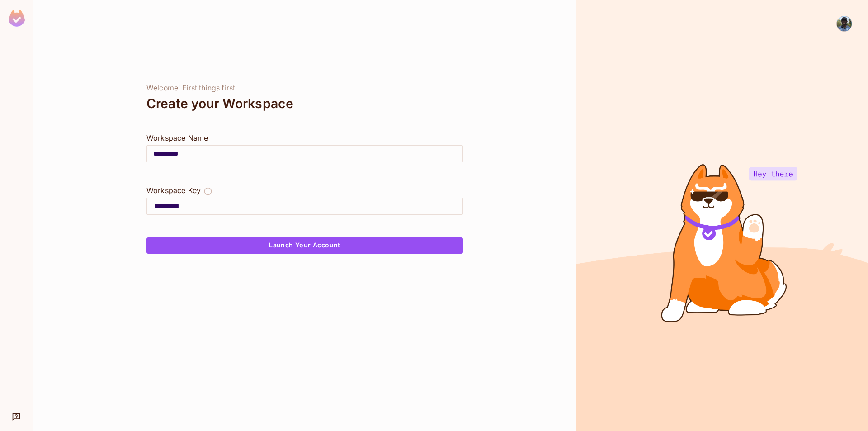 The image size is (868, 431). I want to click on div: Workspace Key, so click(174, 190).